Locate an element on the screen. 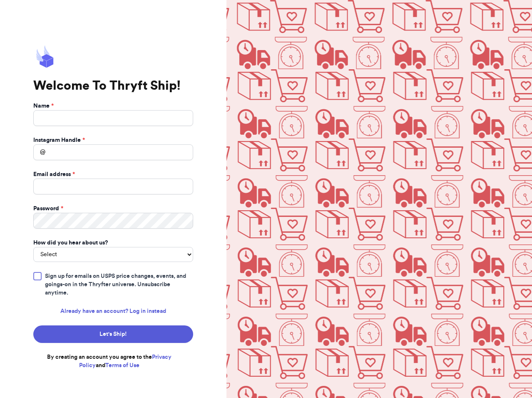  a: Terms of Use is located at coordinates (123, 366).